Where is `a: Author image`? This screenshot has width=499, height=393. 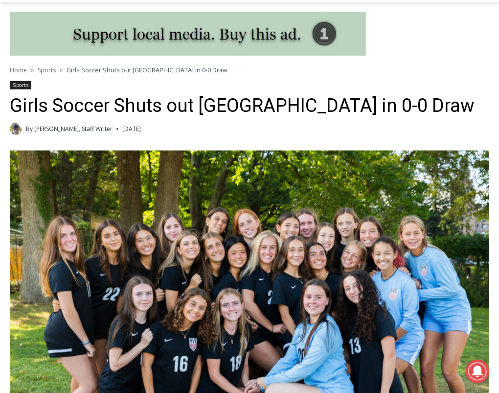
a: Author image is located at coordinates (16, 129).